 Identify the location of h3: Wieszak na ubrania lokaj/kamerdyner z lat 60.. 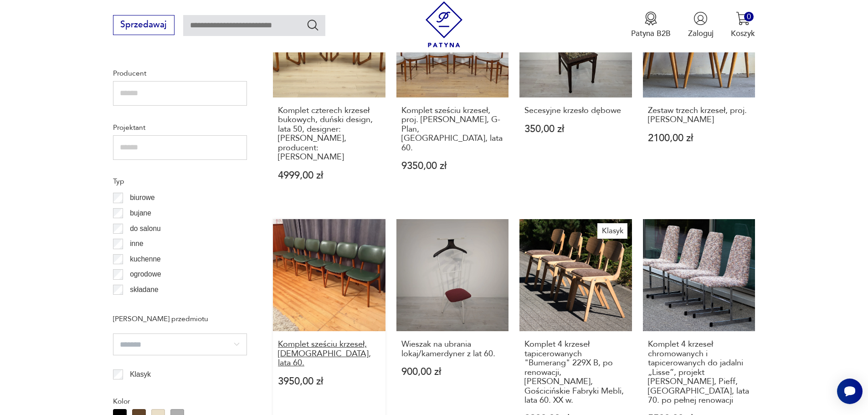
(453, 349).